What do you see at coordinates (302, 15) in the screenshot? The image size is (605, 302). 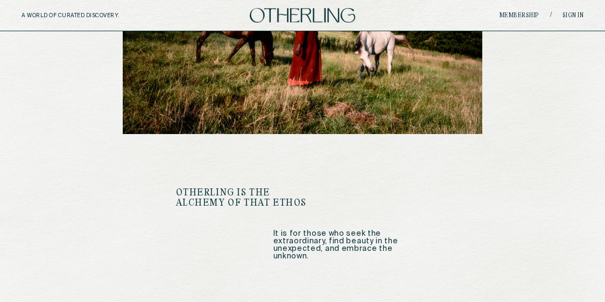 I see `img: logo` at bounding box center [302, 15].